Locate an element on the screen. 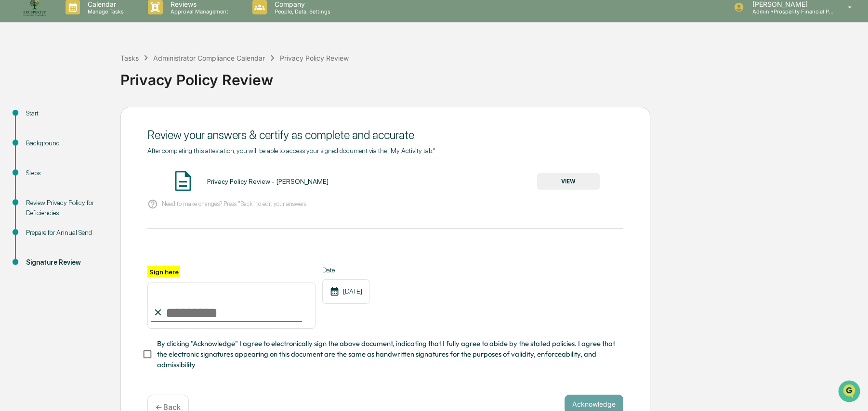  button: Open customer support is located at coordinates (12, 12).